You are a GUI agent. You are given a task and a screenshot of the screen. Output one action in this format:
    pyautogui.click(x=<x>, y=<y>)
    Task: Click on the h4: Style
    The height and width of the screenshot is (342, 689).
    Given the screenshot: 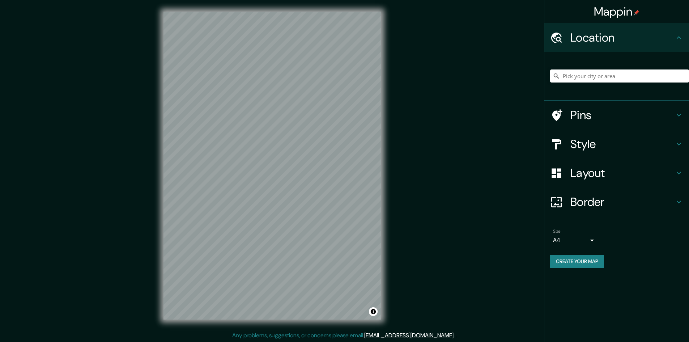 What is the action you would take?
    pyautogui.click(x=622, y=144)
    